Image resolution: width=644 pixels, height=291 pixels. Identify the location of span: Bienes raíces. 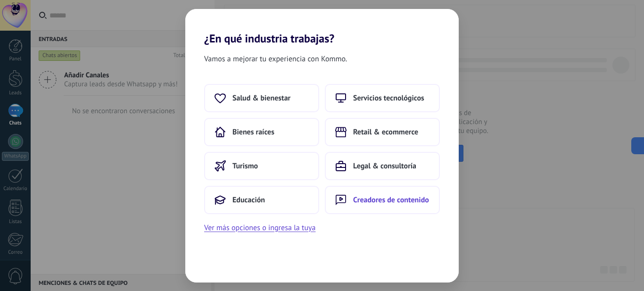
(253, 132).